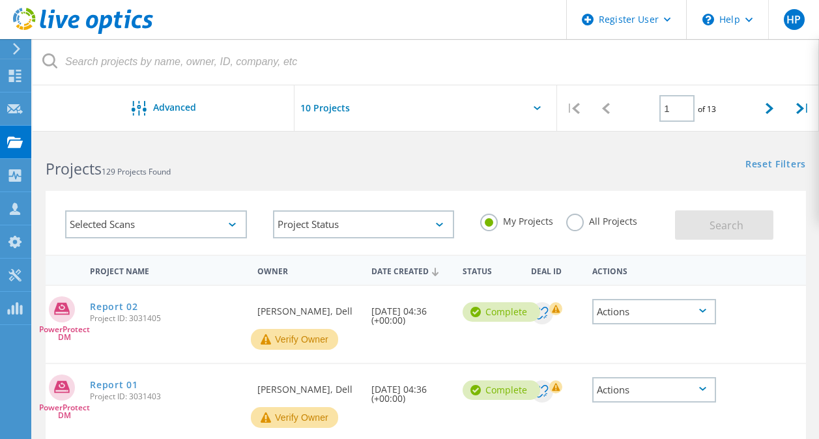  What do you see at coordinates (775, 165) in the screenshot?
I see `a: Reset Filters` at bounding box center [775, 165].